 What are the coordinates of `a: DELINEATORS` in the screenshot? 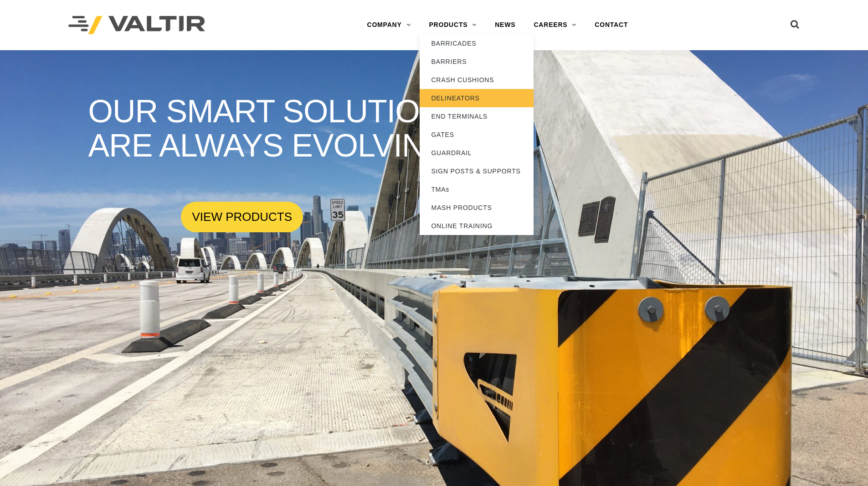 It's located at (477, 98).